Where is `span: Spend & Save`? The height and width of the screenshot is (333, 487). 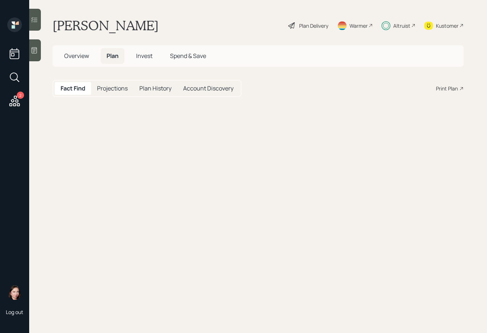
span: Spend & Save is located at coordinates (188, 56).